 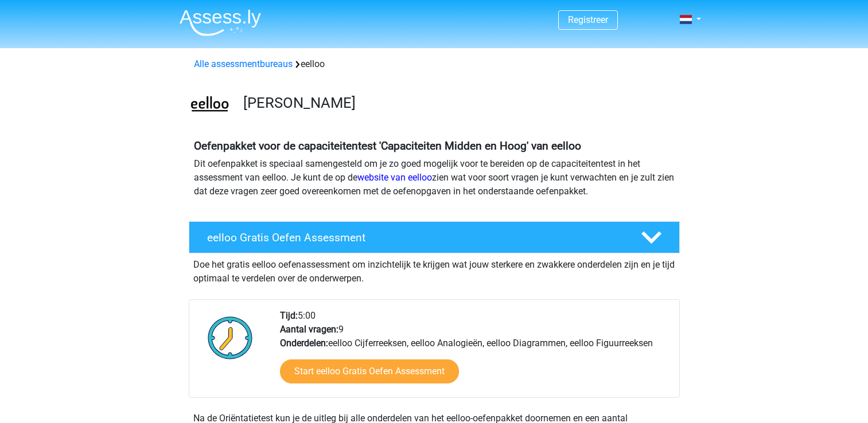 What do you see at coordinates (395, 177) in the screenshot?
I see `a: website van eelloo` at bounding box center [395, 177].